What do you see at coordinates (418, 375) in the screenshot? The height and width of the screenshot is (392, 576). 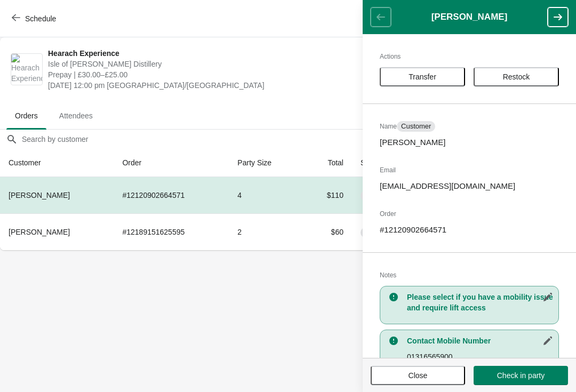 I see `span: Close` at bounding box center [418, 375].